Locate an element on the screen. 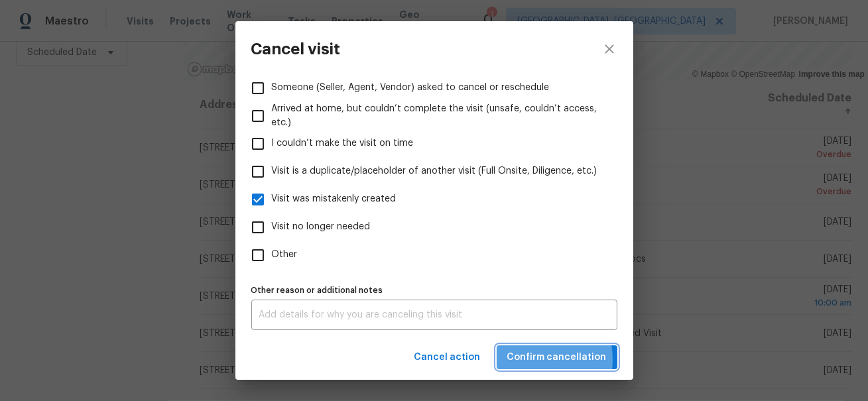 The width and height of the screenshot is (868, 401). button: Cancel action is located at coordinates (447, 357).